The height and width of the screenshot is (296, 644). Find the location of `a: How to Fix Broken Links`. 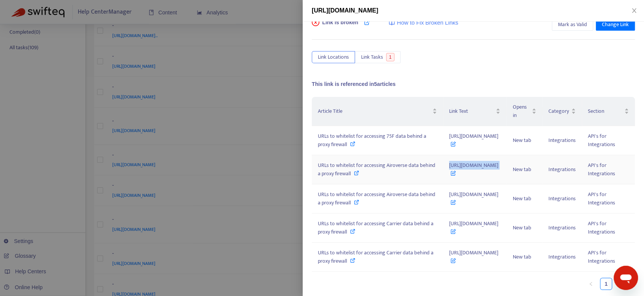

a: How to Fix Broken Links is located at coordinates (423, 23).